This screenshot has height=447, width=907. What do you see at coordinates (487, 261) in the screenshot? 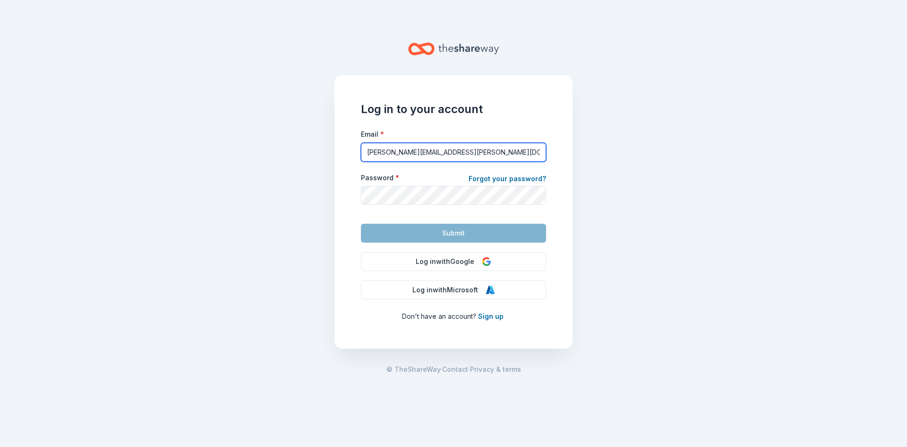
I see `img: Google Logo` at bounding box center [487, 261].